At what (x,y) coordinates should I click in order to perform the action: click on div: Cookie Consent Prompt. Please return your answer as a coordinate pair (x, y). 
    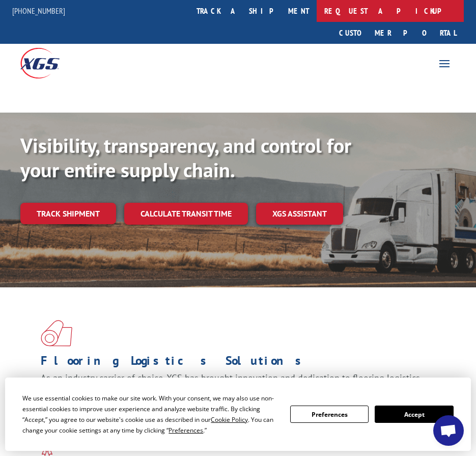
    Looking at the image, I should click on (238, 414).